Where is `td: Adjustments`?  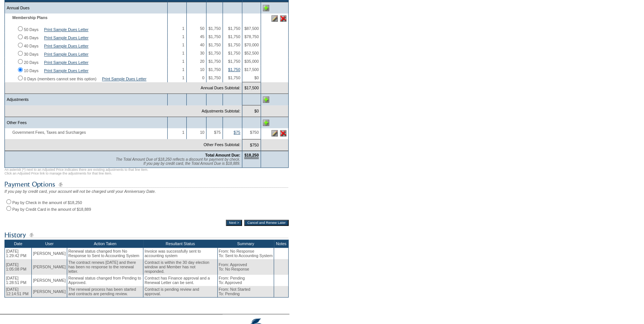
td: Adjustments is located at coordinates (86, 100).